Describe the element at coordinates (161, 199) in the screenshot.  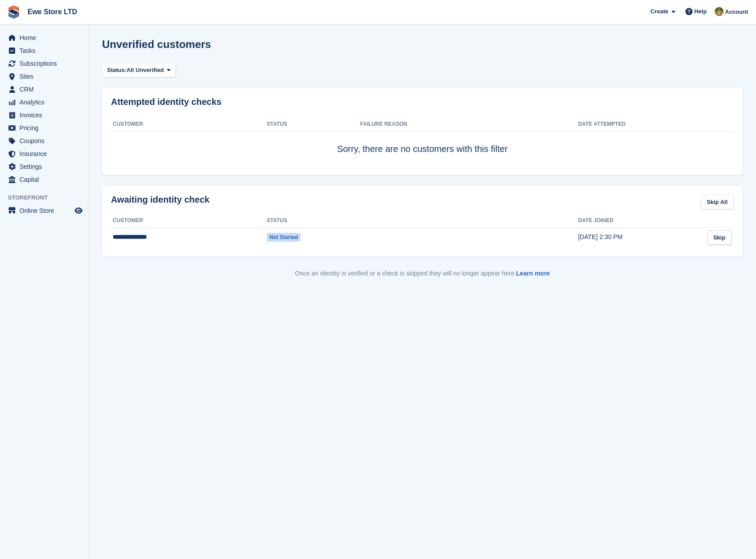
I see `h2: Awaiting identity check` at that location.